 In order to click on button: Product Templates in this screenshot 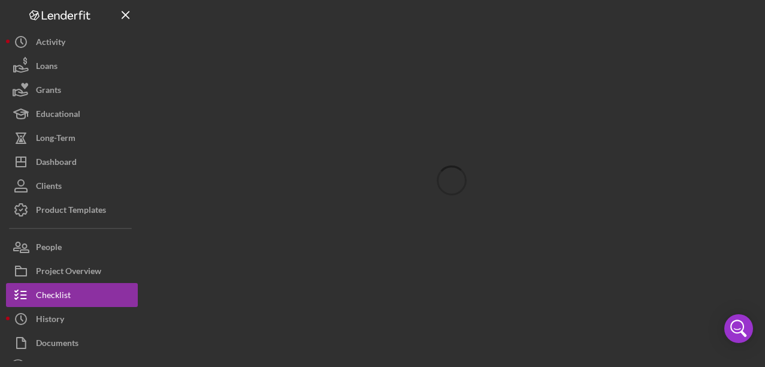, I will do `click(72, 210)`.